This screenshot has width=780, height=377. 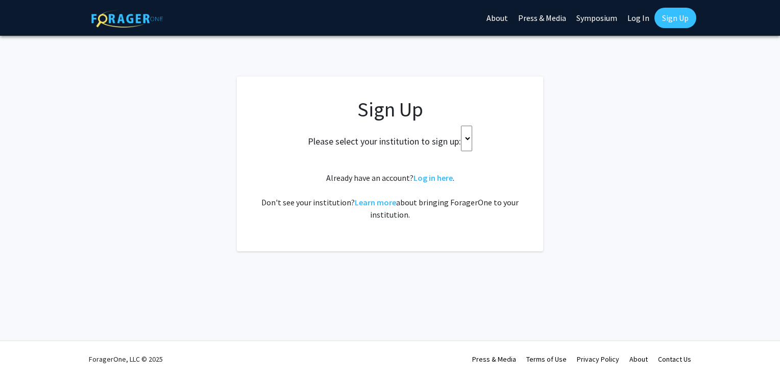 I want to click on a: Terms of Use, so click(x=546, y=359).